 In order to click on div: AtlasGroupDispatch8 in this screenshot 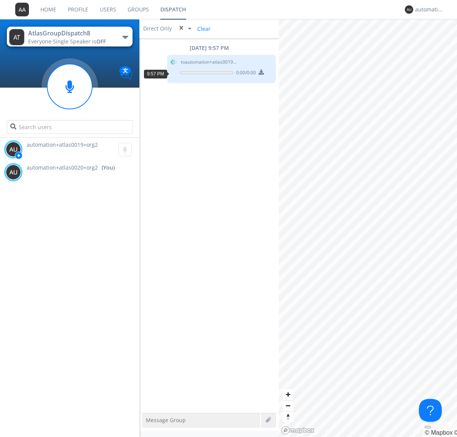, I will do `click(71, 33)`.